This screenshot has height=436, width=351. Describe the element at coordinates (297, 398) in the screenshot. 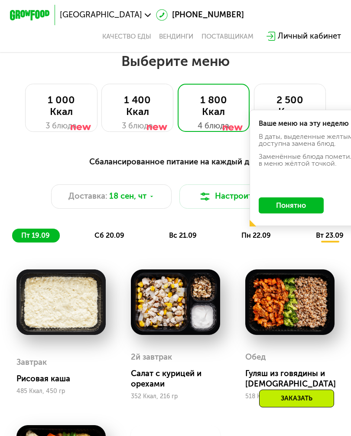

I see `div: Заказать` at that location.